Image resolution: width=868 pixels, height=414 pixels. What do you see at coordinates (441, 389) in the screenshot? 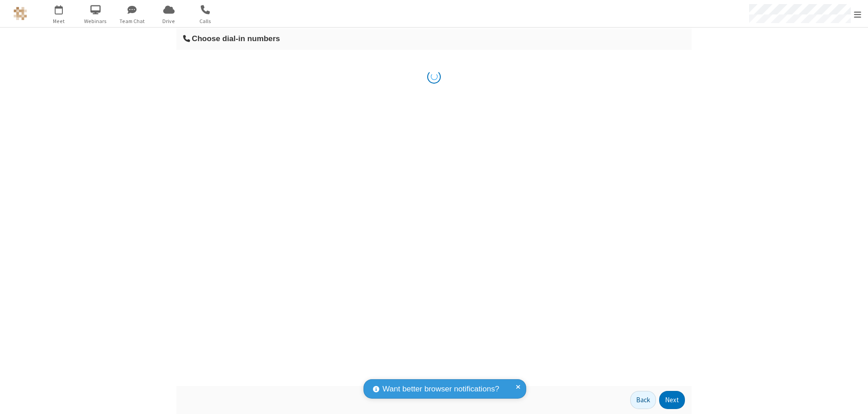
I see `span: Want better browser notifications?` at bounding box center [441, 389].